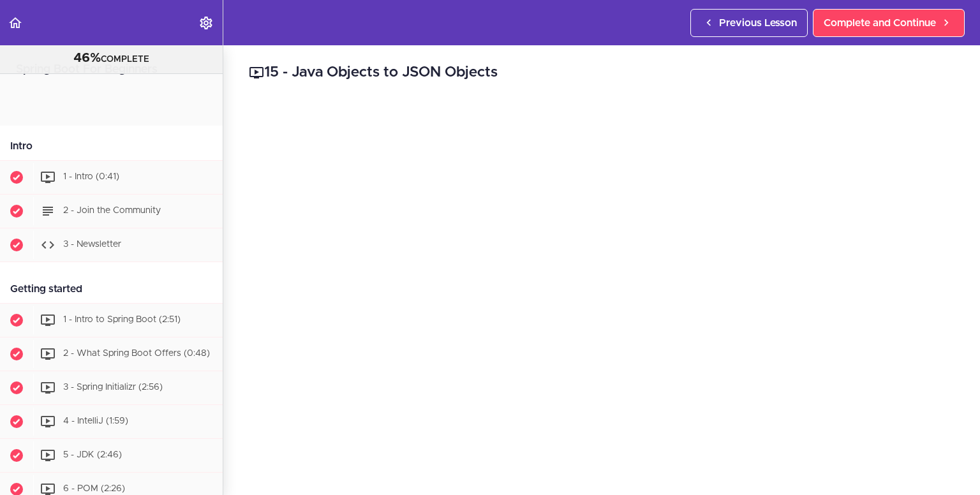 The width and height of the screenshot is (980, 495). Describe the element at coordinates (880, 23) in the screenshot. I see `span: Complete and Continue` at that location.